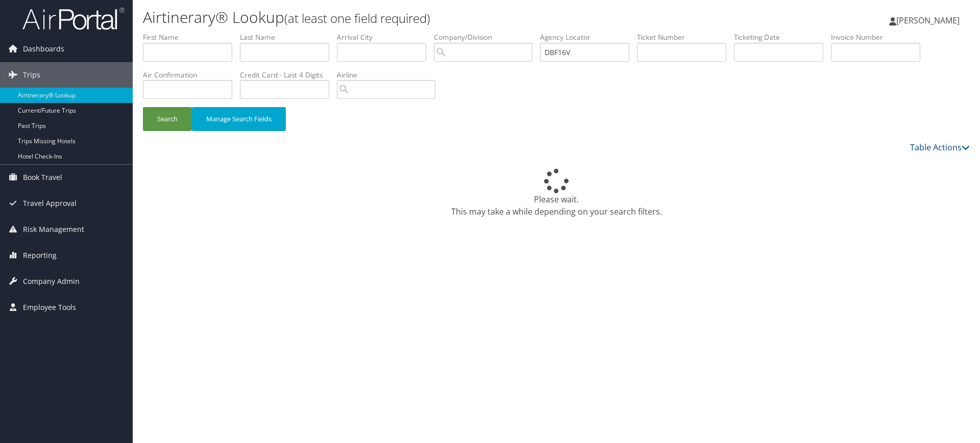  I want to click on span: Trips, so click(31, 75).